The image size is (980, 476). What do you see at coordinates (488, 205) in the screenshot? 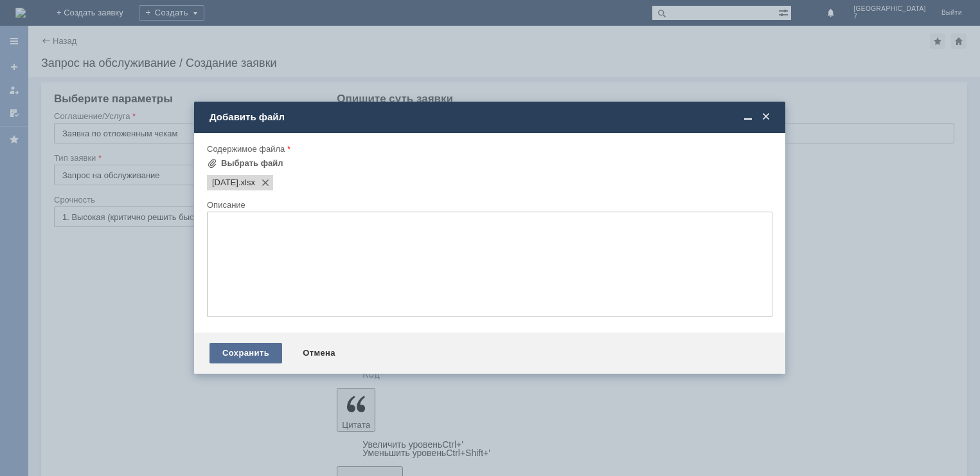
I see `div: Описание` at bounding box center [488, 205].